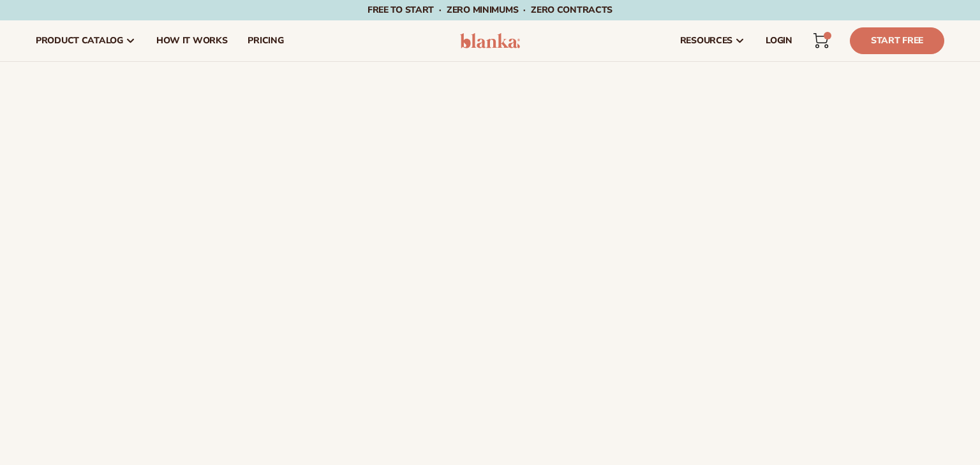  Describe the element at coordinates (706, 41) in the screenshot. I see `span: resources` at that location.